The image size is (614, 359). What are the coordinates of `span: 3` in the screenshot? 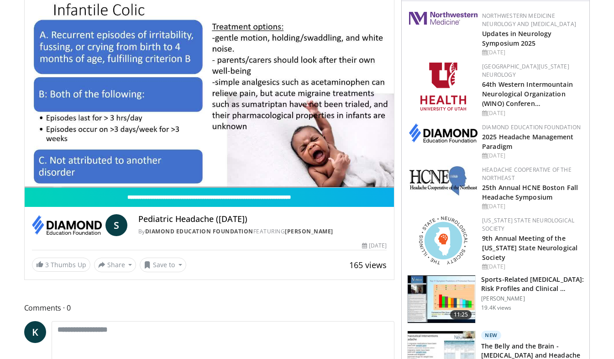 It's located at (47, 264).